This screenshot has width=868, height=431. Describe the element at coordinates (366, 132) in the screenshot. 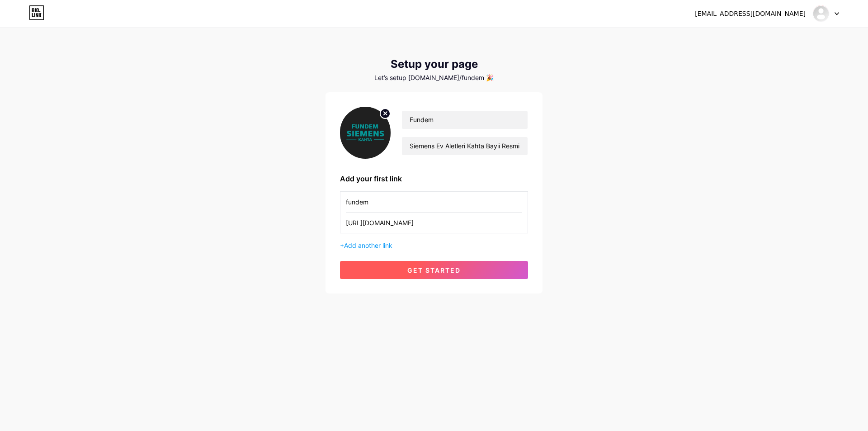

I see `img: profile pic` at that location.